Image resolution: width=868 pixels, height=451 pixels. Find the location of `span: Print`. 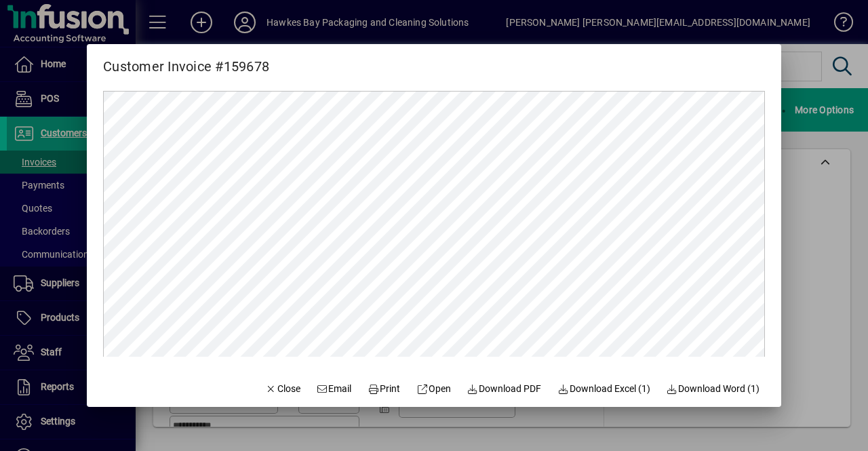

span: Print is located at coordinates (384, 389).